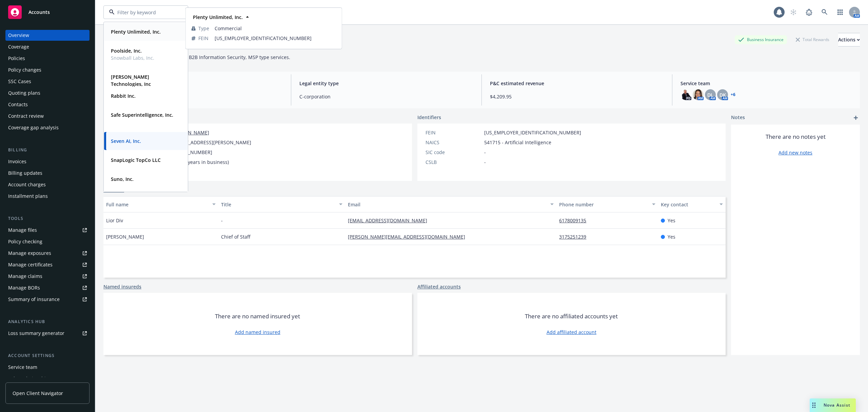 Image resolution: width=868 pixels, height=412 pixels. Describe the element at coordinates (429, 117) in the screenshot. I see `span: Identifiers` at that location.